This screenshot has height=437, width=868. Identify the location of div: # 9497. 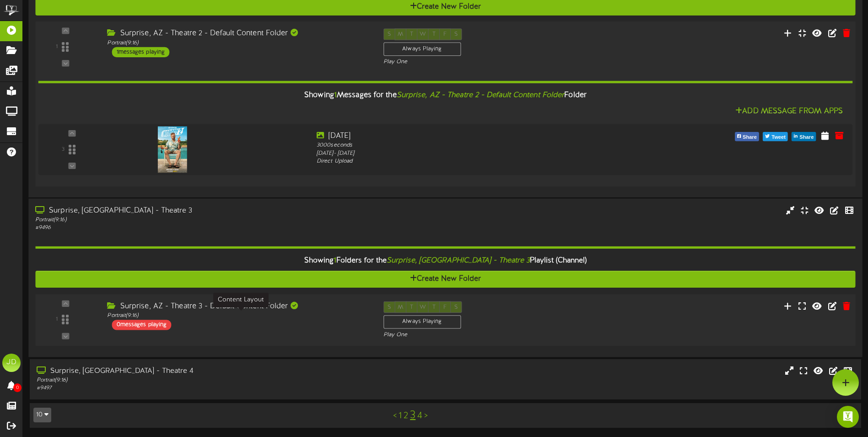
(203, 388).